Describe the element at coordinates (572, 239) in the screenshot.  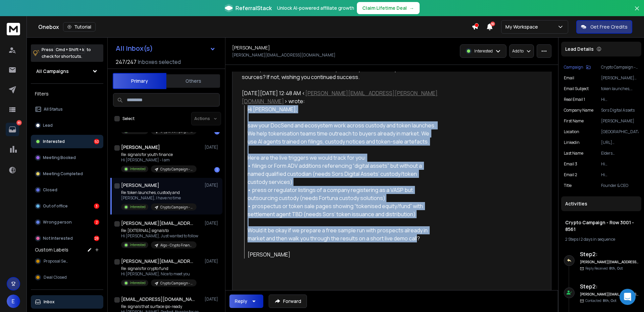
I see `span: 2 Steps` at that location.